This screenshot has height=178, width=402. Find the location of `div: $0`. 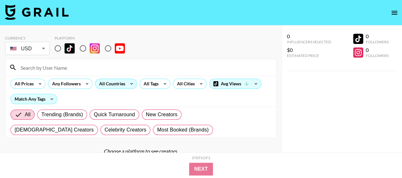

div: $0 is located at coordinates (309, 50).